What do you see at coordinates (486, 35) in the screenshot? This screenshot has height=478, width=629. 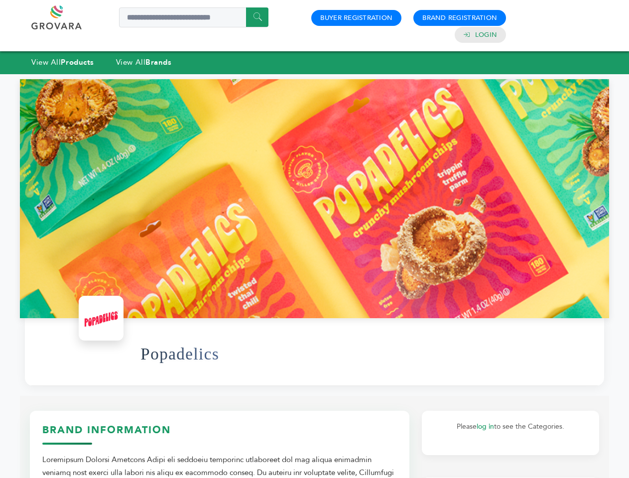 I see `a: Login` at bounding box center [486, 35].